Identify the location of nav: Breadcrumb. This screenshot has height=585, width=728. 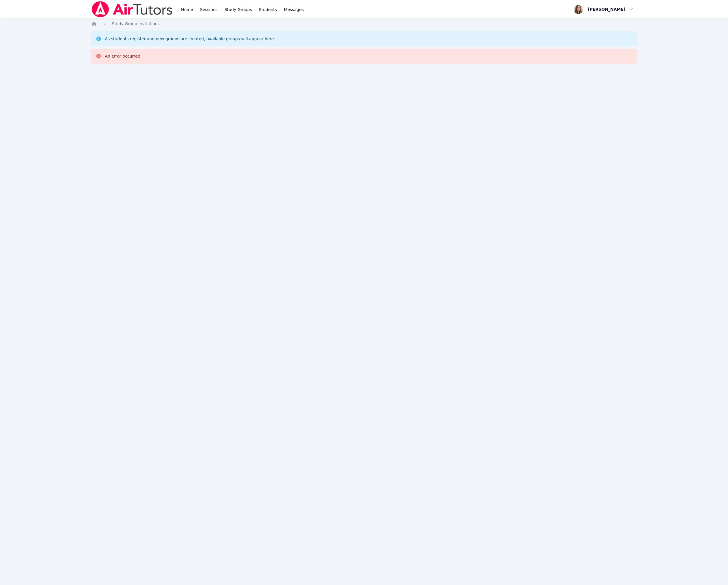
(364, 23).